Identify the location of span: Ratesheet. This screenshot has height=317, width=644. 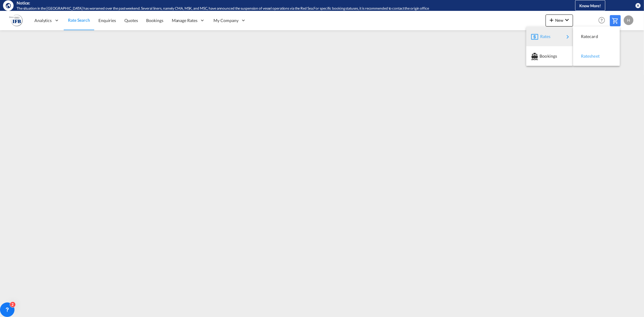
(584, 56).